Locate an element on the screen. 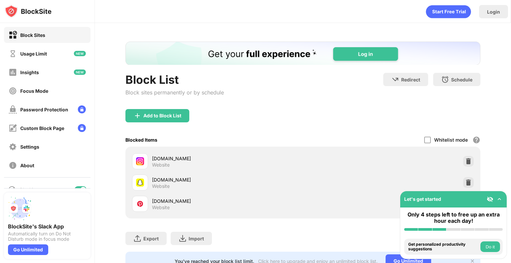 Image resolution: width=511 pixels, height=263 pixels. div: BlockSite's Slack App is located at coordinates (47, 226).